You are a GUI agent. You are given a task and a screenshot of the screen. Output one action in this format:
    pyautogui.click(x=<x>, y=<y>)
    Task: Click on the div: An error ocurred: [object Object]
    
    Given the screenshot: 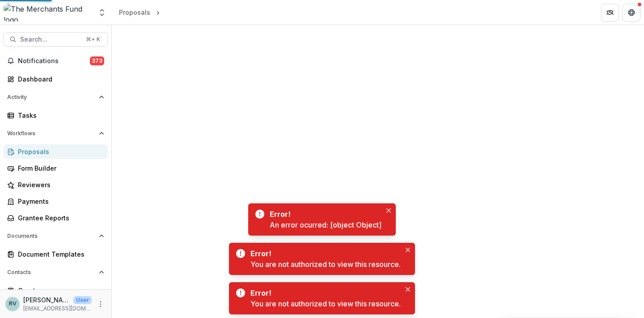 What is the action you would take?
    pyautogui.click(x=325, y=225)
    